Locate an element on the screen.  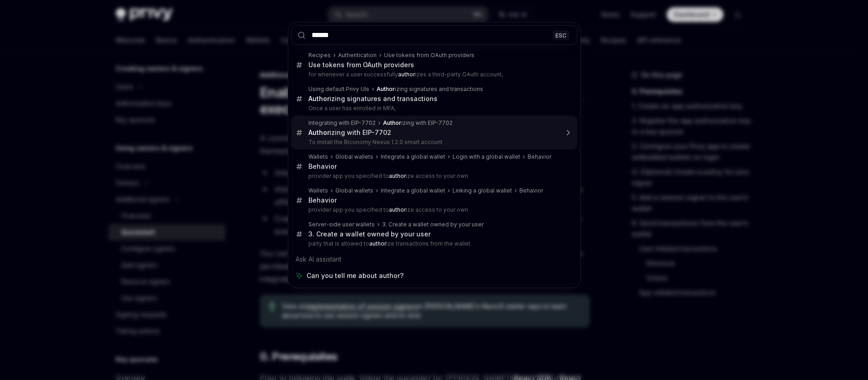
div: ESC is located at coordinates (561, 35).